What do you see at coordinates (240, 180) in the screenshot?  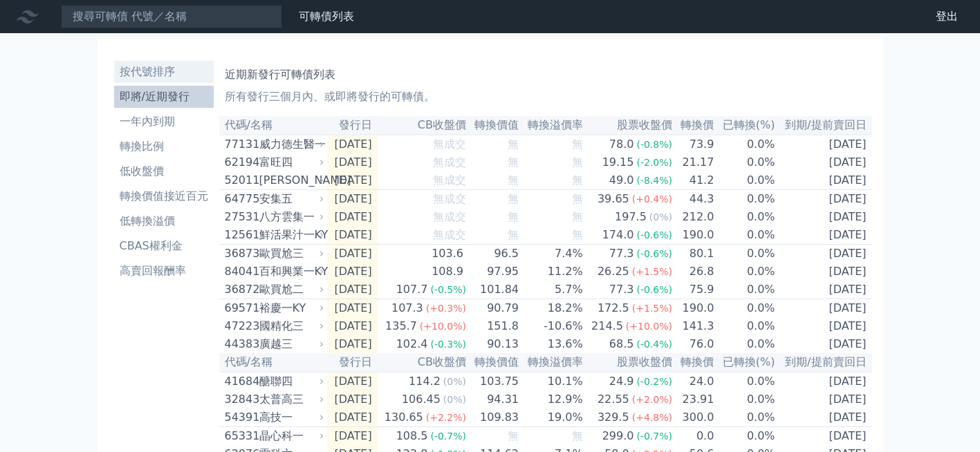 I see `div: 52011` at bounding box center [240, 180].